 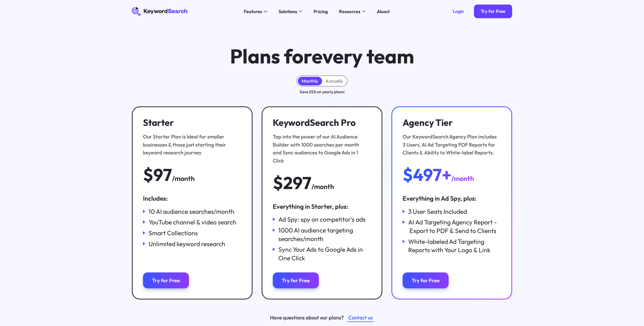 What do you see at coordinates (310, 81) in the screenshot?
I see `div: Monthly` at bounding box center [310, 81].